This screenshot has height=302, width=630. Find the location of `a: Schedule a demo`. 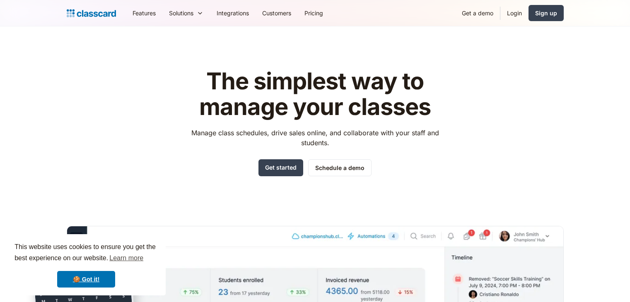

a: Schedule a demo is located at coordinates (340, 168).